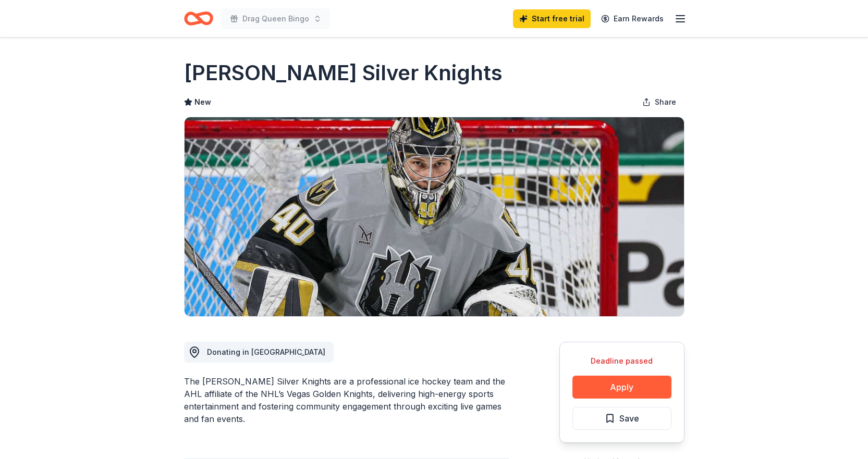  I want to click on span: Share, so click(665, 102).